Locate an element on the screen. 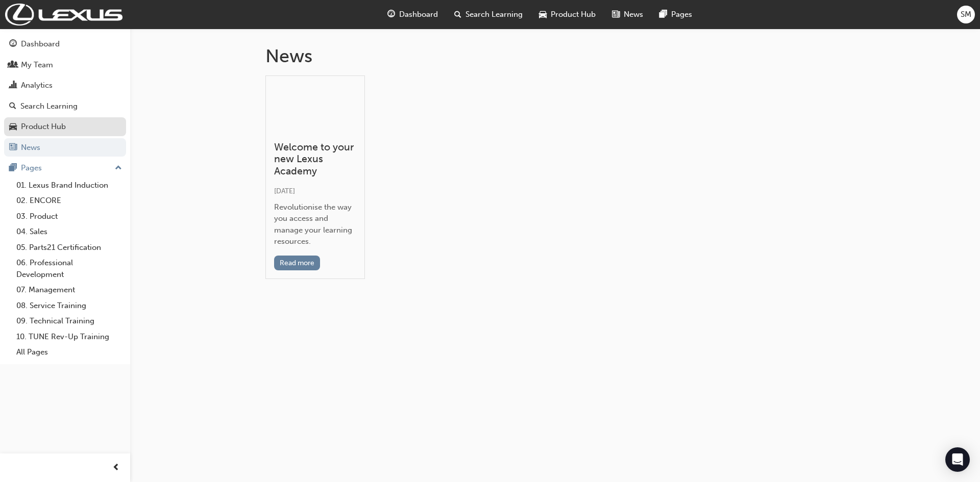 The width and height of the screenshot is (980, 482). a: car-iconProduct Hub is located at coordinates (567, 14).